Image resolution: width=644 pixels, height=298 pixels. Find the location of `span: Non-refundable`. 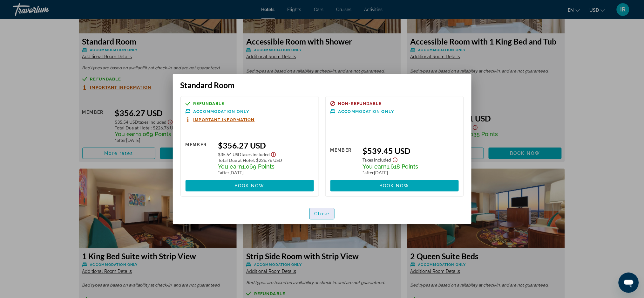

span: Non-refundable is located at coordinates (360, 103).